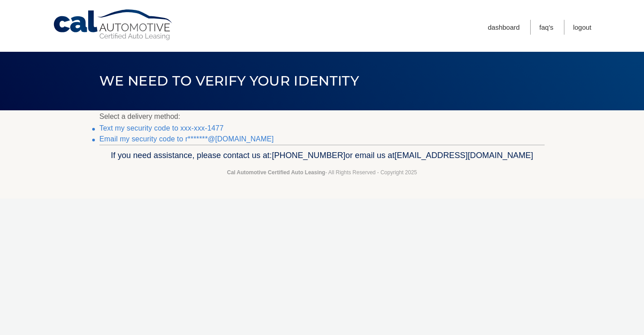 This screenshot has height=335, width=644. Describe the element at coordinates (322, 172) in the screenshot. I see `p: - All Rights Reserved - Copyright 2025` at that location.